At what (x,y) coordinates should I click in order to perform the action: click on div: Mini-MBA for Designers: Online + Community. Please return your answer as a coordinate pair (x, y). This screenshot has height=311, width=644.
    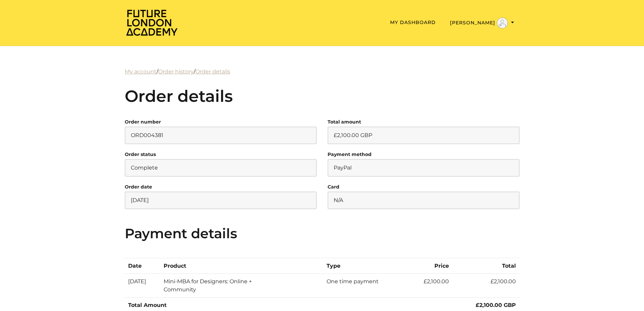
    Looking at the image, I should click on (218, 285).